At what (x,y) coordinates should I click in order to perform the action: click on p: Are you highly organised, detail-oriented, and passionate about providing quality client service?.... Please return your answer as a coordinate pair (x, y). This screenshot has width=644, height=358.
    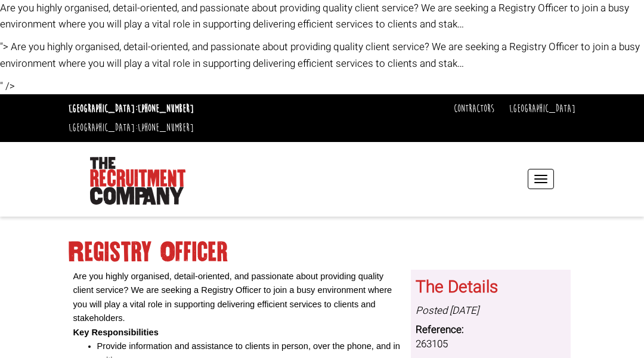
    Looking at the image, I should click on (238, 298).